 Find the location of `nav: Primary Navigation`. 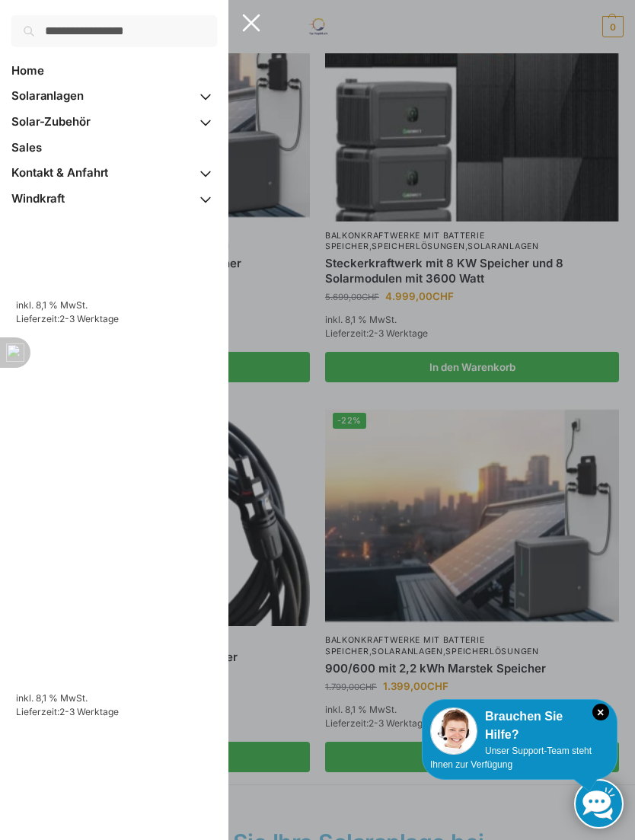

nav: Primary Navigation is located at coordinates (114, 129).